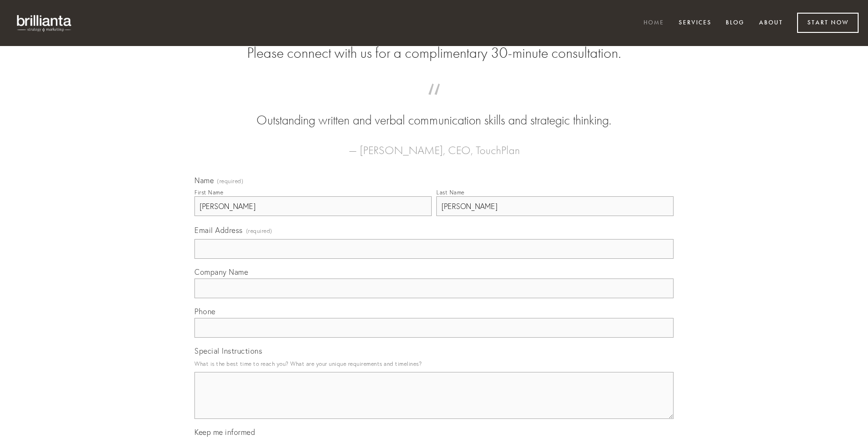 The image size is (868, 441). What do you see at coordinates (695, 23) in the screenshot?
I see `a: Services` at bounding box center [695, 23].